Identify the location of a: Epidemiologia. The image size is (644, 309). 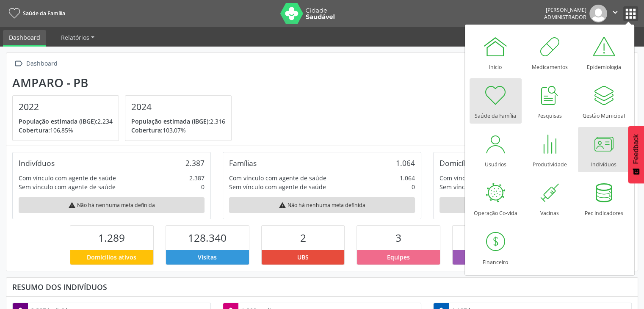
(604, 52).